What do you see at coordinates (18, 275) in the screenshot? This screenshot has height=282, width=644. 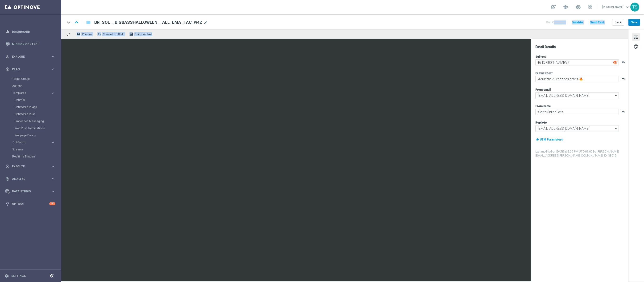 I see `a: Settings` at bounding box center [18, 275].